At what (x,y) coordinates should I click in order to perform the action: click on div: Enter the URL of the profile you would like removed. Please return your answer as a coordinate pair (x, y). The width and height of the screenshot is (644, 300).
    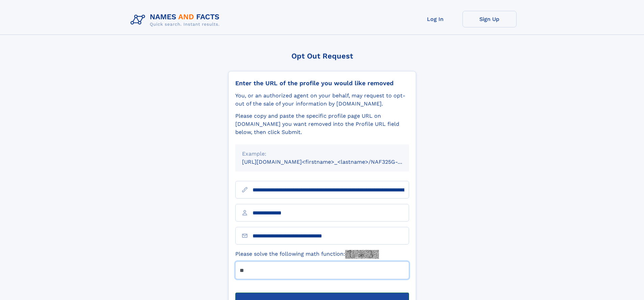
    Looking at the image, I should click on (322, 84).